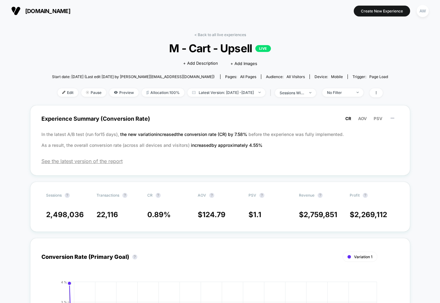  What do you see at coordinates (382, 11) in the screenshot?
I see `button: Create New Experience` at bounding box center [382, 11].